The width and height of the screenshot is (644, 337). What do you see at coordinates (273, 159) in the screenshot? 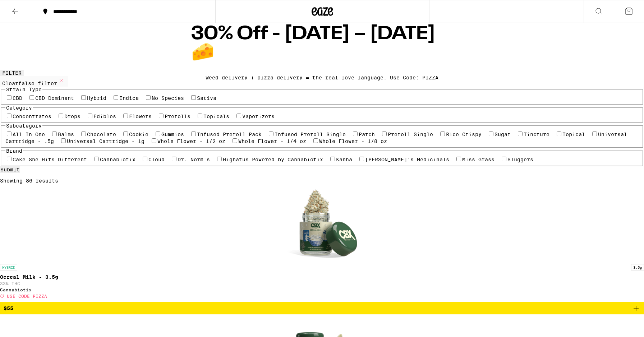
I see `label: Highatus Powered by Cannabiotix` at bounding box center [273, 159].